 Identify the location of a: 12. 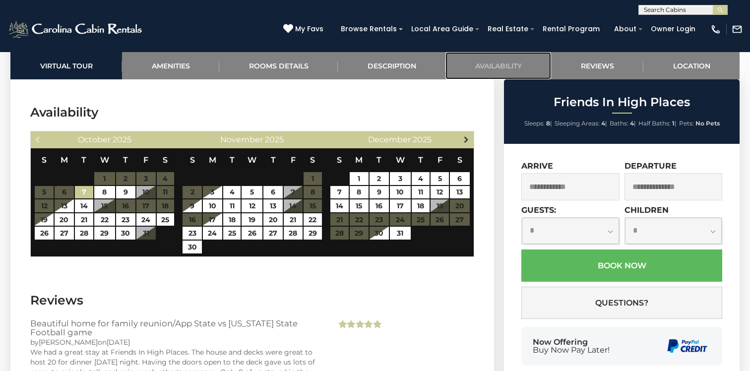
(439, 192).